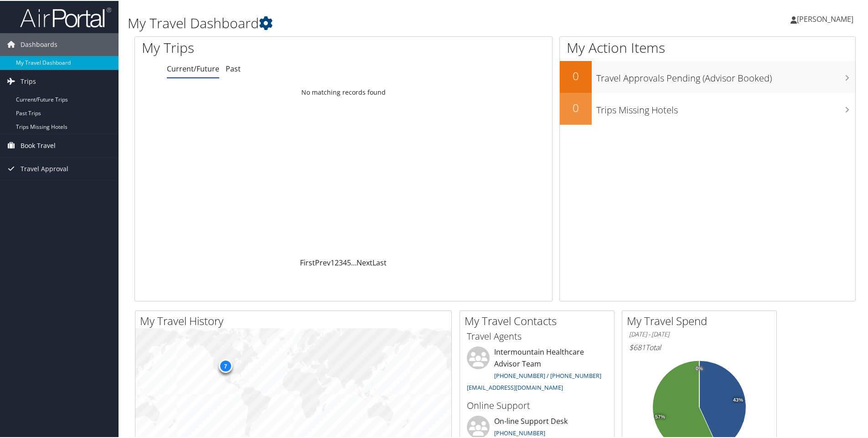  I want to click on a: 0Trips Missing Hotels, so click(708, 108).